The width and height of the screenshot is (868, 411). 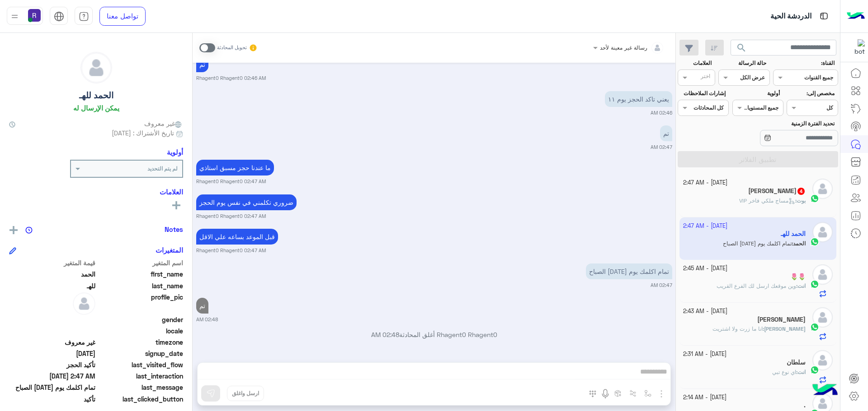 I want to click on span: 2025-10-08T23:47:56.949Z, so click(x=52, y=376).